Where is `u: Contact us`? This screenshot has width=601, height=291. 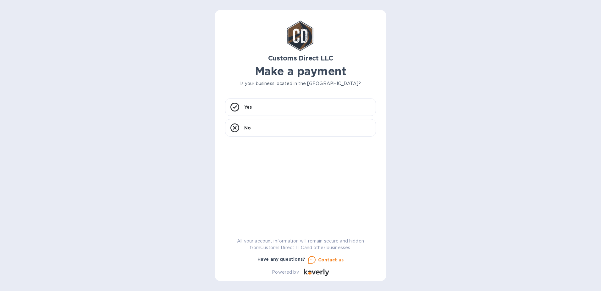
u: Contact us is located at coordinates (331, 259).